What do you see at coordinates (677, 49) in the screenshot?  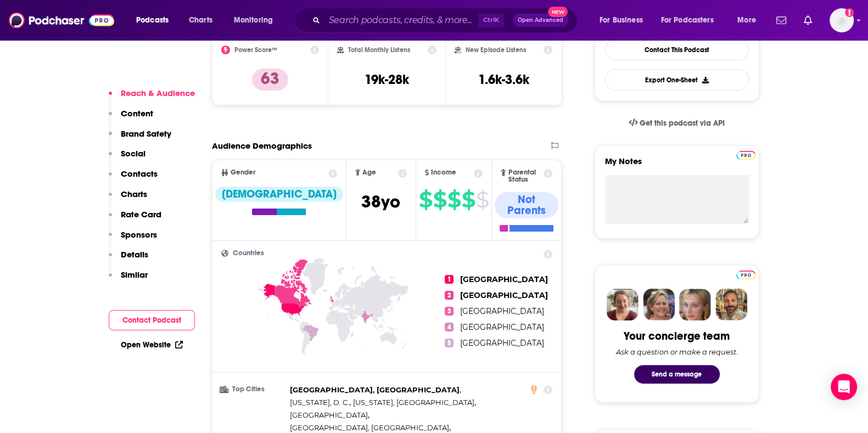 I see `a: Contact This Podcast` at bounding box center [677, 49].